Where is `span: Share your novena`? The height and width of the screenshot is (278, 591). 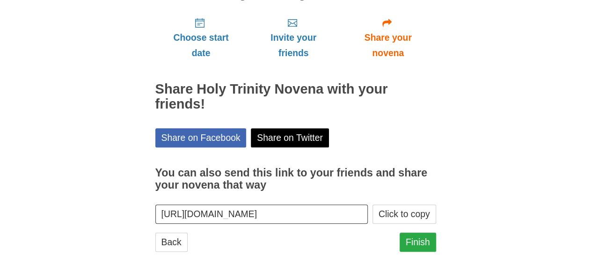 span: Share your novena is located at coordinates (388, 45).